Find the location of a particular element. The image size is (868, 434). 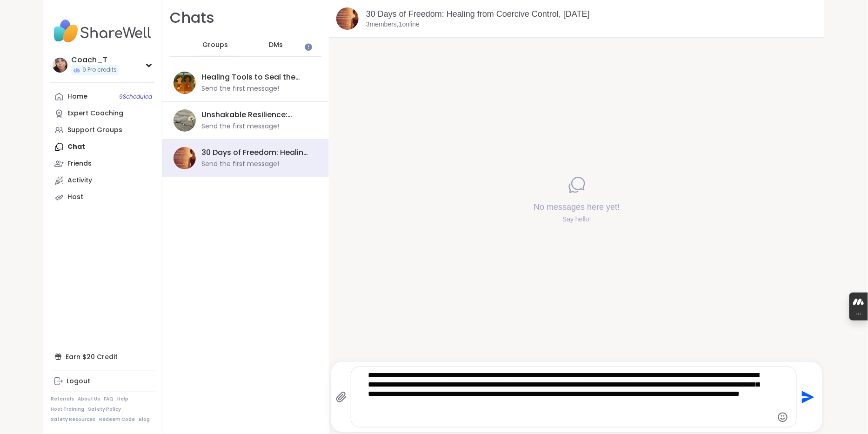

a: Support Groups is located at coordinates (103, 130).